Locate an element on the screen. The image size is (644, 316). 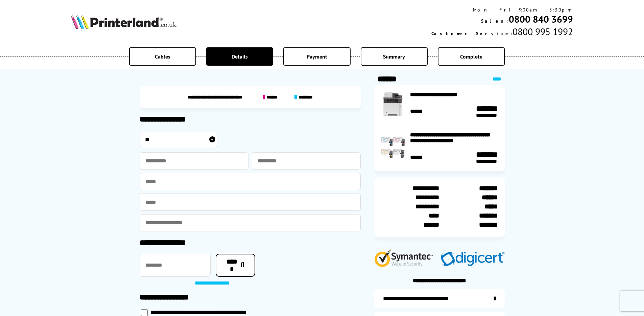
a: 0800 840 3699 is located at coordinates (541, 19).